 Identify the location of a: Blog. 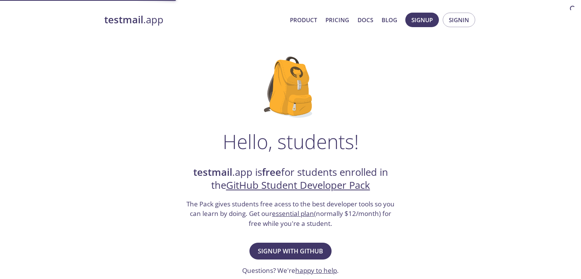
(389, 20).